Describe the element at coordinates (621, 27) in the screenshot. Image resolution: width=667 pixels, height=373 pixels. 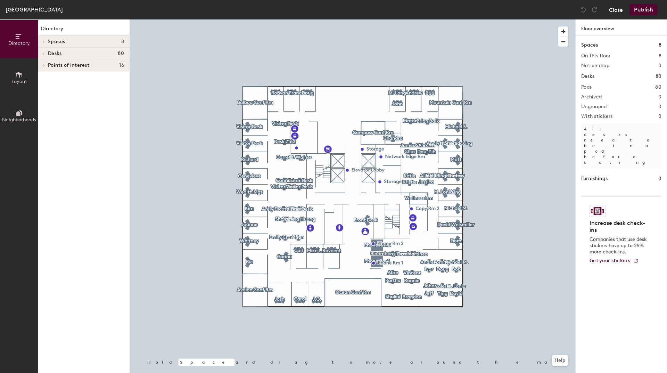
I see `h1: Floor overview` at that location.